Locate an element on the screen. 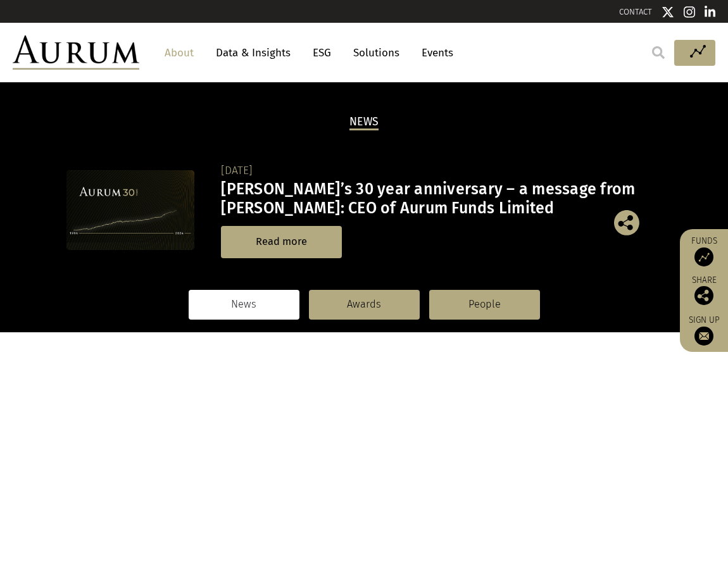 This screenshot has width=728, height=581. img: Linkedin icon is located at coordinates (710, 12).